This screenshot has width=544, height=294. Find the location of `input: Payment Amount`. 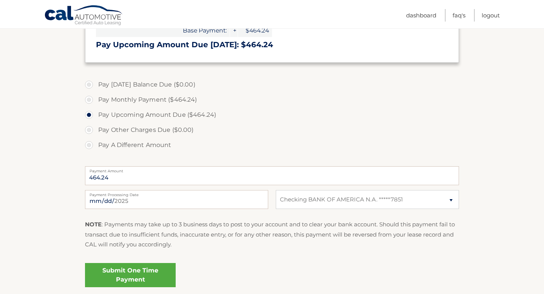

input: Payment Amount is located at coordinates (272, 176).